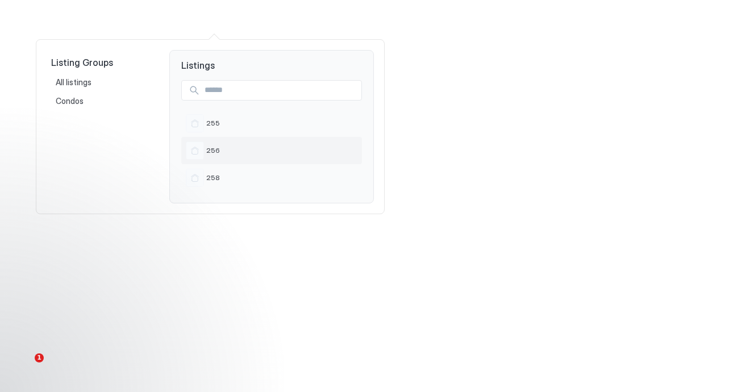 Image resolution: width=754 pixels, height=392 pixels. I want to click on span: Condos, so click(70, 101).